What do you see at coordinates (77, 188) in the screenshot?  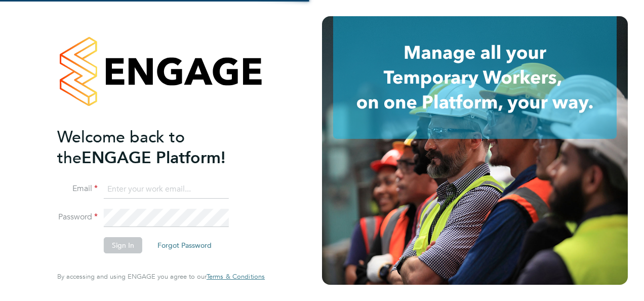 I see `label: Email` at bounding box center [77, 188].